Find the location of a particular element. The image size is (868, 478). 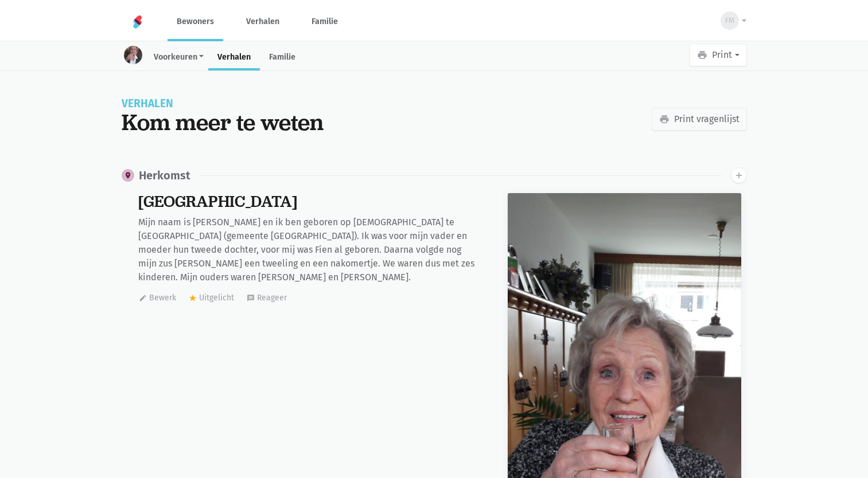

span: FM is located at coordinates (730, 20).